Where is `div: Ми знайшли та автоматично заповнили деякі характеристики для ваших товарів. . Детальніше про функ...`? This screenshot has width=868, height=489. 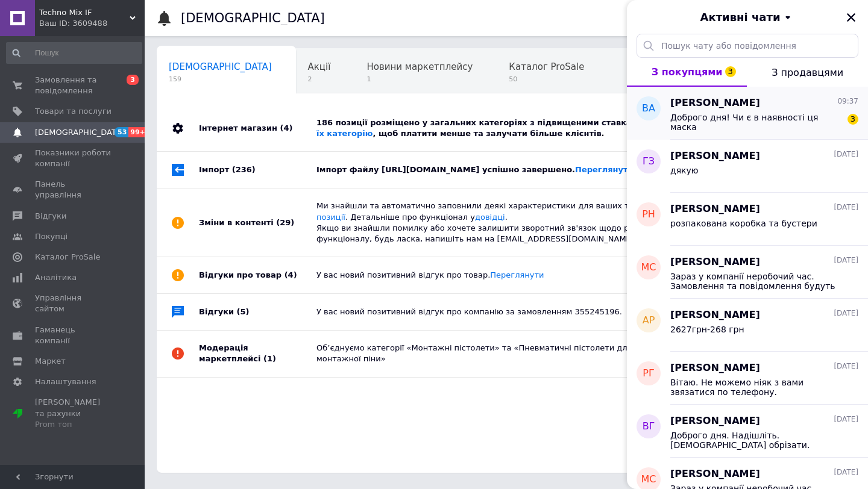 div: Ми знайшли та автоматично заповнили деякі характеристики для ваших товарів. . Детальніше про функ... is located at coordinates (520, 223).